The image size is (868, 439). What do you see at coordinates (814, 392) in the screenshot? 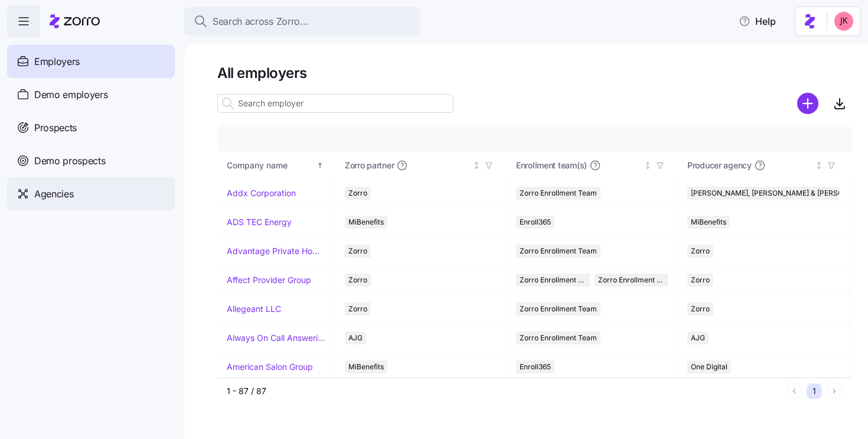
I see `button: 1` at bounding box center [814, 392].